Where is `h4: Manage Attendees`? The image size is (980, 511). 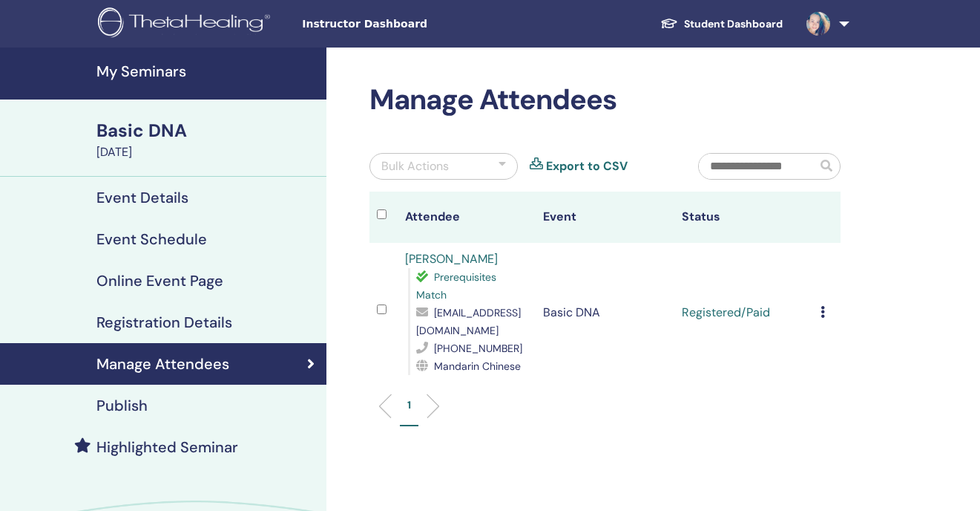
h4: Manage Attendees is located at coordinates (162, 364).